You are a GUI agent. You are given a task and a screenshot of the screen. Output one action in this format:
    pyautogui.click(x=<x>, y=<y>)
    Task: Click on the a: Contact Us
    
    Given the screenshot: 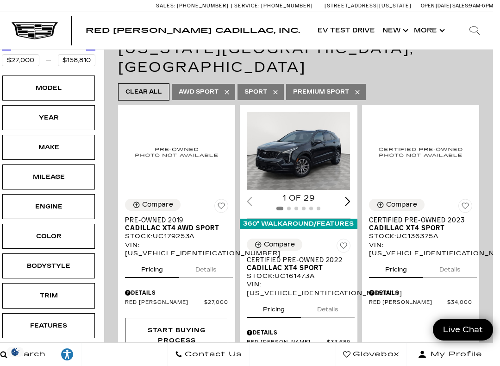 What is the action you would take?
    pyautogui.click(x=209, y=355)
    